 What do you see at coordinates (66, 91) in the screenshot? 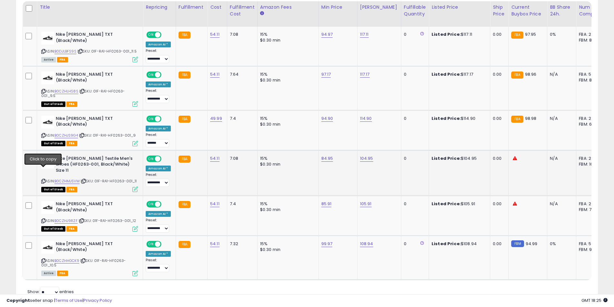
I see `a: B0CZHLHS8S` at bounding box center [66, 91].